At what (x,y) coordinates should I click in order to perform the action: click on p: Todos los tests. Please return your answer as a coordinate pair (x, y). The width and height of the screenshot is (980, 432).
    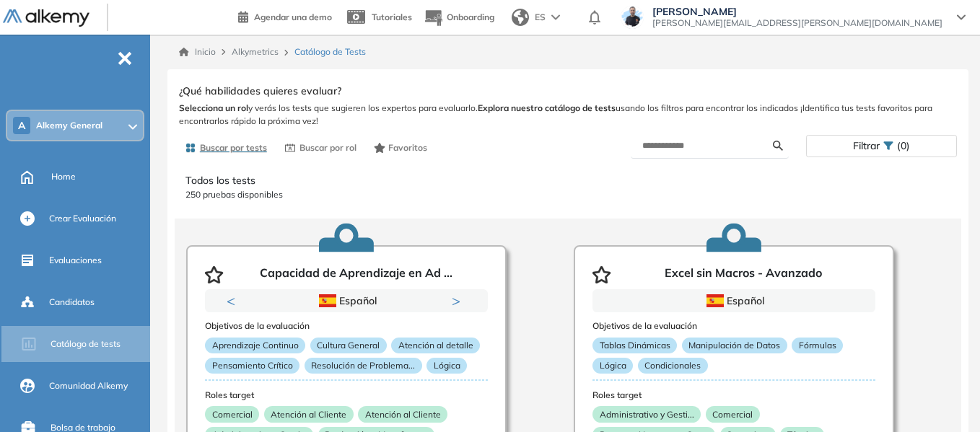
    Looking at the image, I should click on (568, 180).